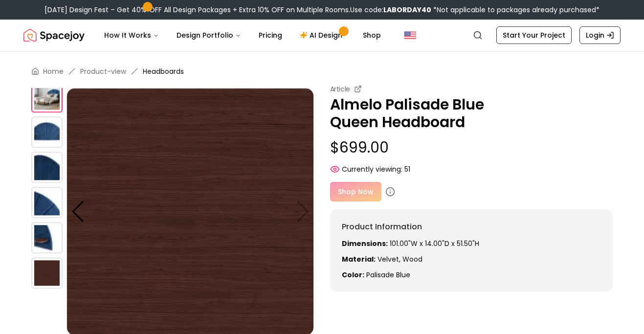 This screenshot has height=334, width=644. Describe the element at coordinates (534, 35) in the screenshot. I see `a: Start Your Project` at that location.